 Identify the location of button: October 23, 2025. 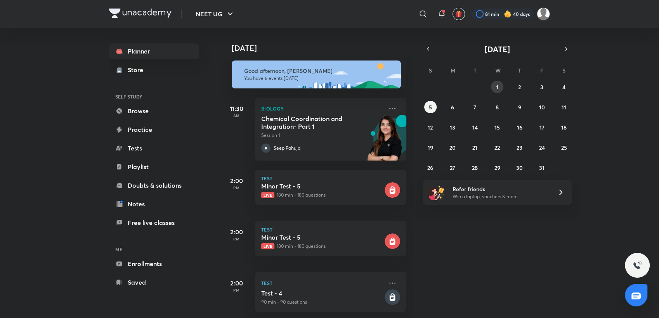
(520, 148).